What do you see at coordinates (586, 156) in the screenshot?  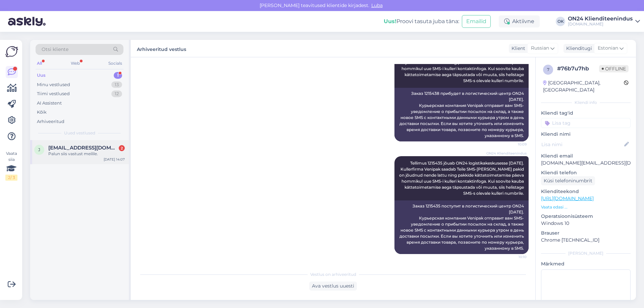 I see `p: Kliendi email` at bounding box center [586, 156].